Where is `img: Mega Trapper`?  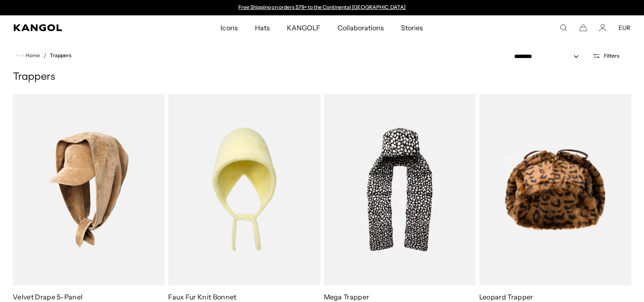
img: Mega Trapper is located at coordinates (400, 189).